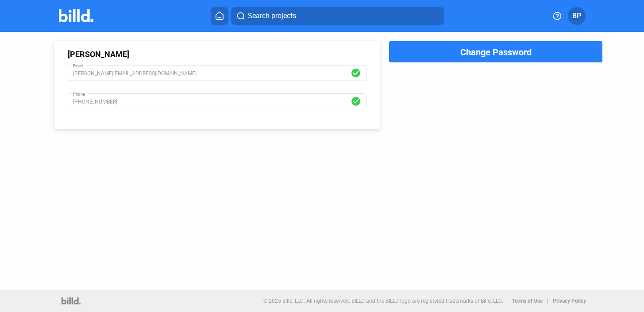  I want to click on span: Search projects, so click(272, 16).